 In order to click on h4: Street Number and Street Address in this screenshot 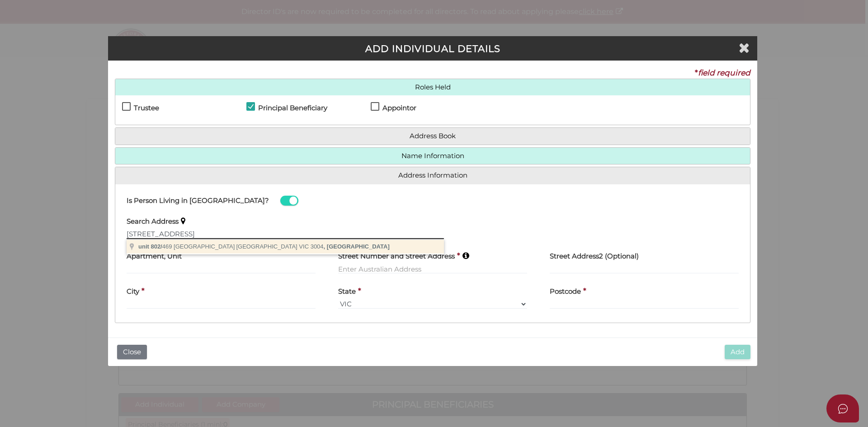, I will do `click(397, 256)`.